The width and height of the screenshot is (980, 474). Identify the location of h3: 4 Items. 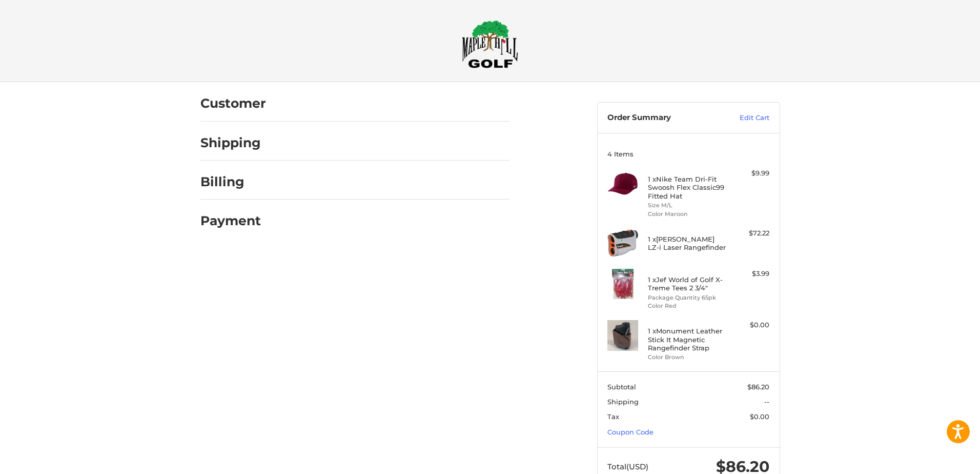
(688, 154).